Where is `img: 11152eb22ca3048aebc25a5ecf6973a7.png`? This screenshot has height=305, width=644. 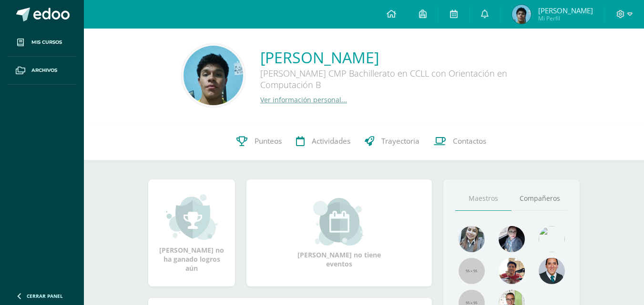 img: 11152eb22ca3048aebc25a5ecf6973a7.png is located at coordinates (511, 271).